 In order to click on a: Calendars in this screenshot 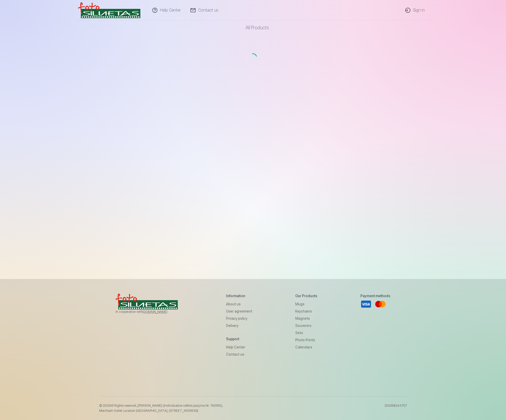, I will do `click(306, 347)`.